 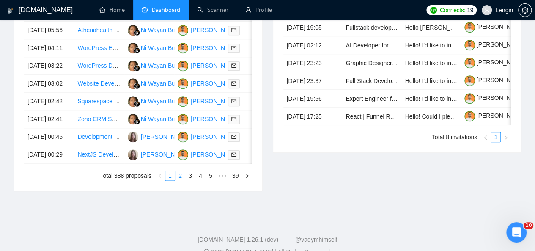 What do you see at coordinates (133, 154) in the screenshot?
I see `img: NB` at bounding box center [133, 154].